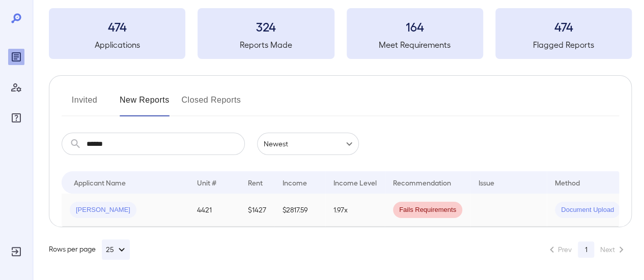 This screenshot has width=644, height=280. What do you see at coordinates (308, 144) in the screenshot?
I see `div: Newest` at bounding box center [308, 144].